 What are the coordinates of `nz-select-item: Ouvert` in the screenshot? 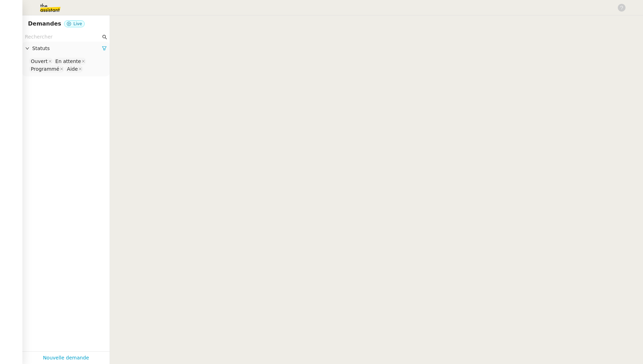 It's located at (41, 61).